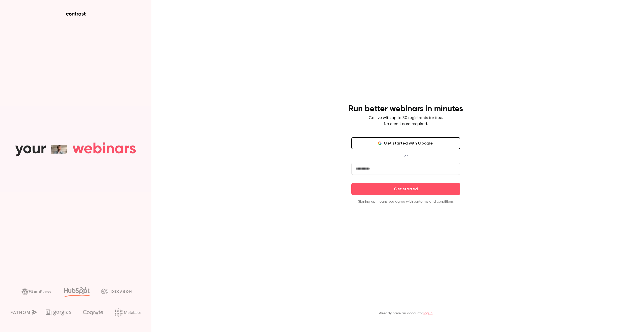  Describe the element at coordinates (405, 189) in the screenshot. I see `button: Get started` at that location.